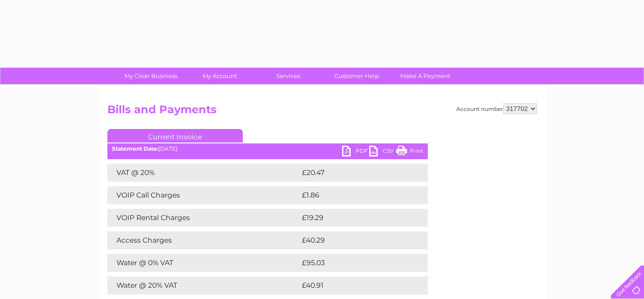 The height and width of the screenshot is (299, 644). Describe the element at coordinates (354, 218) in the screenshot. I see `td: £19.29` at that location.